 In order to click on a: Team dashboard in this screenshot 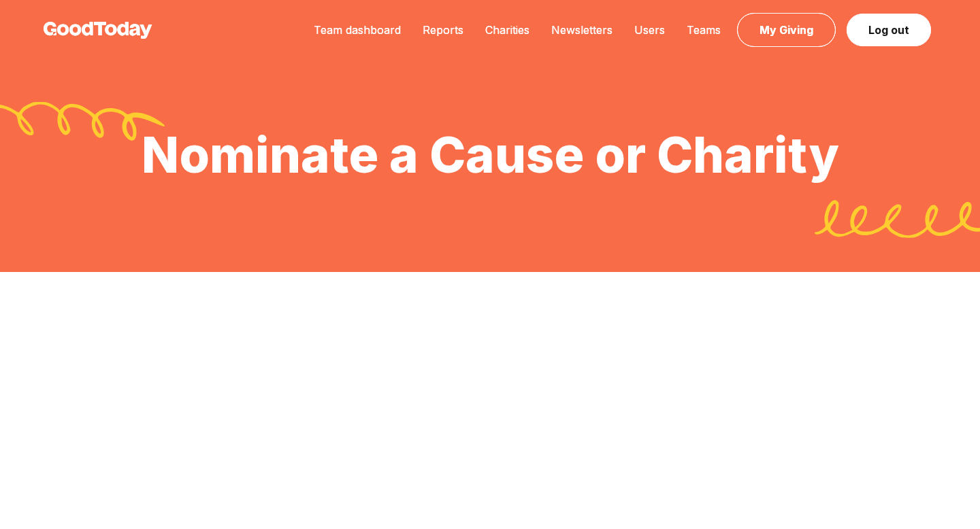, I will do `click(357, 30)`.